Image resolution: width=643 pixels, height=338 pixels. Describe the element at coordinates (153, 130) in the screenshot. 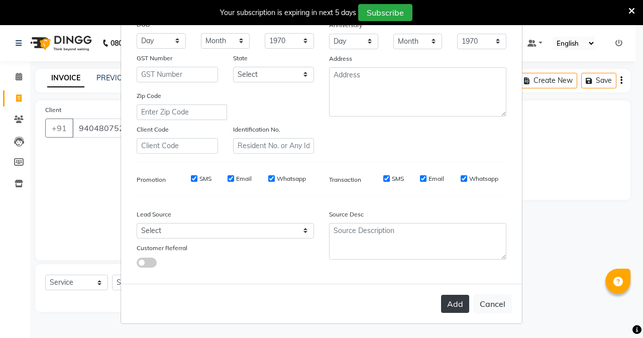

I see `label: Client Code` at that location.